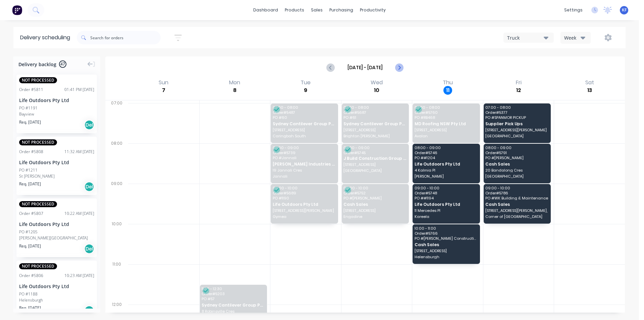  I want to click on div: 12, so click(519, 90).